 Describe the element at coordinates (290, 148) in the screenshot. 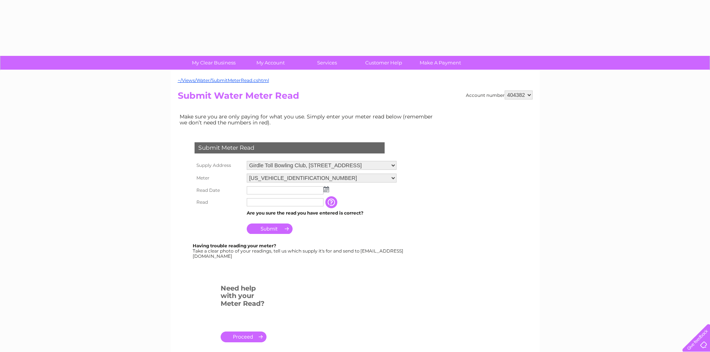

I see `div: Submit Meter Read` at that location.